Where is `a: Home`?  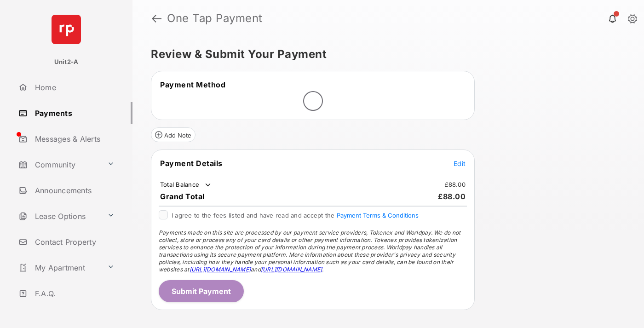 a: Home is located at coordinates (73, 88).